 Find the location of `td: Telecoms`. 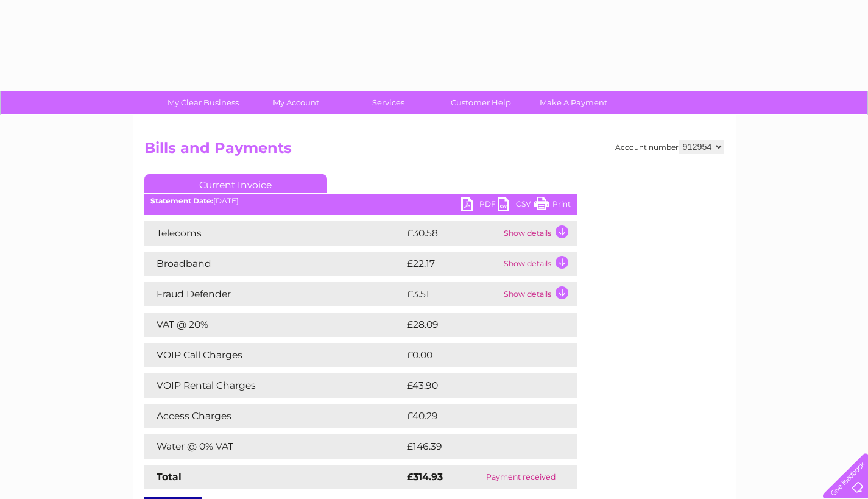

td: Telecoms is located at coordinates (274, 233).